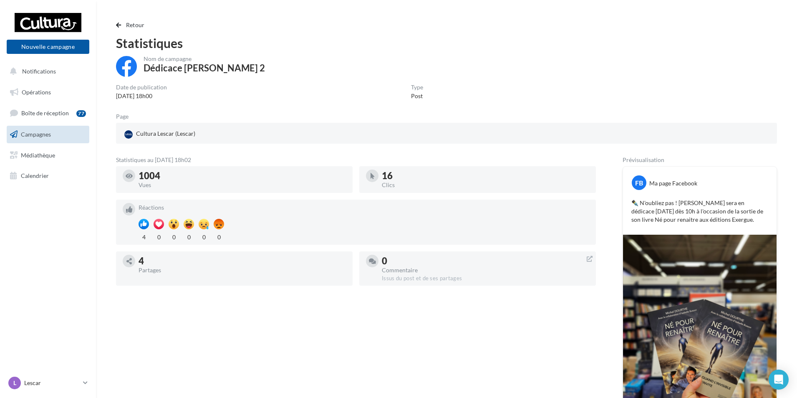 The image size is (797, 398). Describe the element at coordinates (135, 25) in the screenshot. I see `span: Retour` at that location.